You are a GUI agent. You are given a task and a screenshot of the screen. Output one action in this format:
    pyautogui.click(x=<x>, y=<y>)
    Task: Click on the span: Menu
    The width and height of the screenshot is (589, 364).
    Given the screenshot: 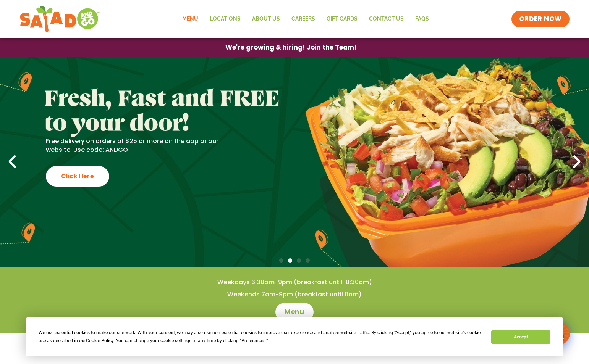 What is the action you would take?
    pyautogui.click(x=294, y=312)
    